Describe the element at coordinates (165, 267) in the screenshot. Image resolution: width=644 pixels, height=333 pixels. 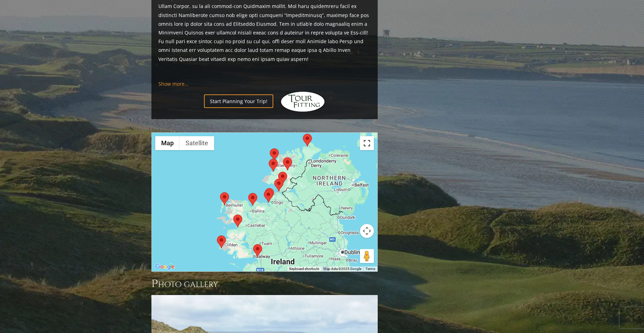
I see `img: Google` at that location.